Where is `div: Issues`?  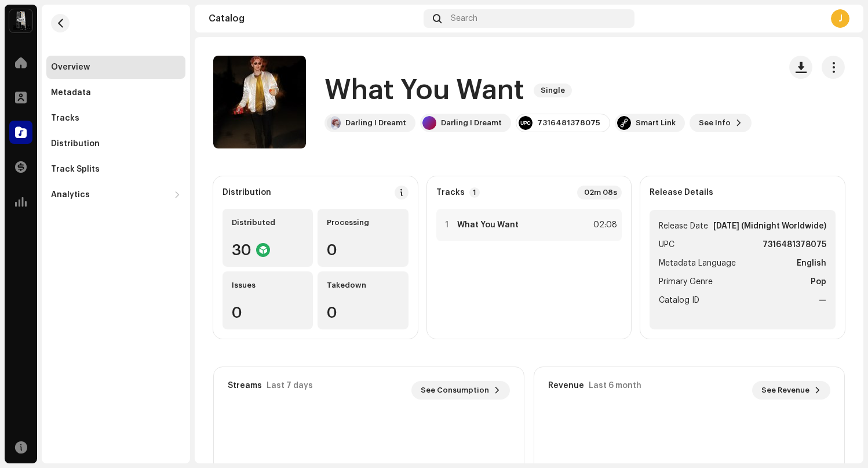 div: Issues is located at coordinates (267, 285).